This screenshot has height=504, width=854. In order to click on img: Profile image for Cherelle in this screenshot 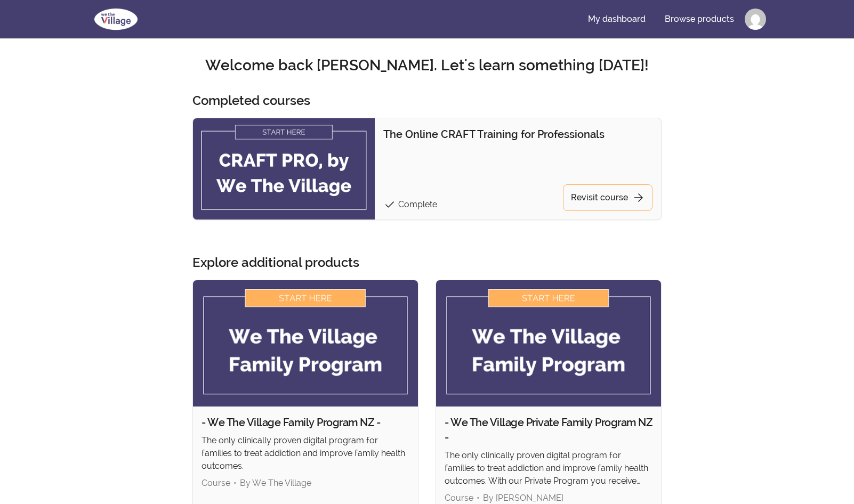, I will do `click(756, 19)`.